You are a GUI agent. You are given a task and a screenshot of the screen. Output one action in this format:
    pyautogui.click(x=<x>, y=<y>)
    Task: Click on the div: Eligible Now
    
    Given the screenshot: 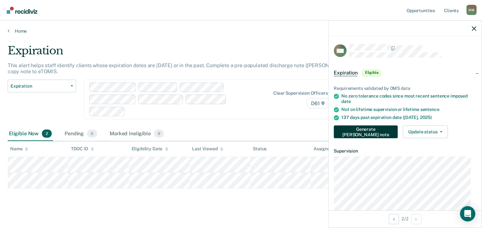 What is the action you would take?
    pyautogui.click(x=30, y=134)
    